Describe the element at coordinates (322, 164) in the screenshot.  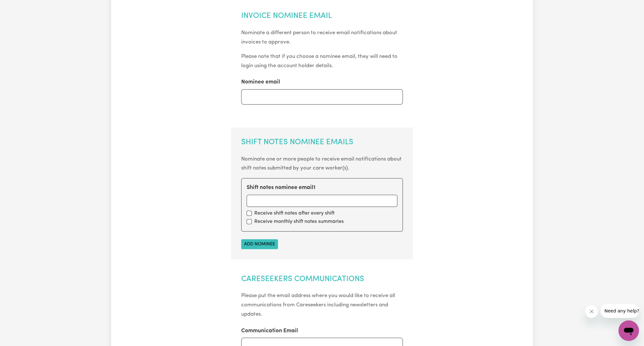
I see `small: Nominate one or more people to receive email notifications about shift notes submitted by your ca...` at that location.